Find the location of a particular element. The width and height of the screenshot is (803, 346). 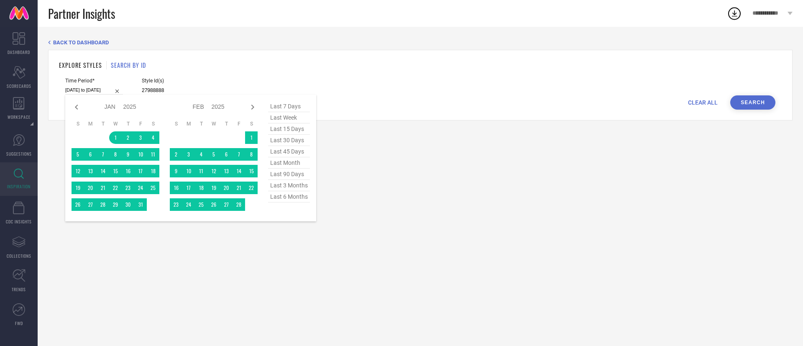

span: Partner Insights is located at coordinates (82, 13).